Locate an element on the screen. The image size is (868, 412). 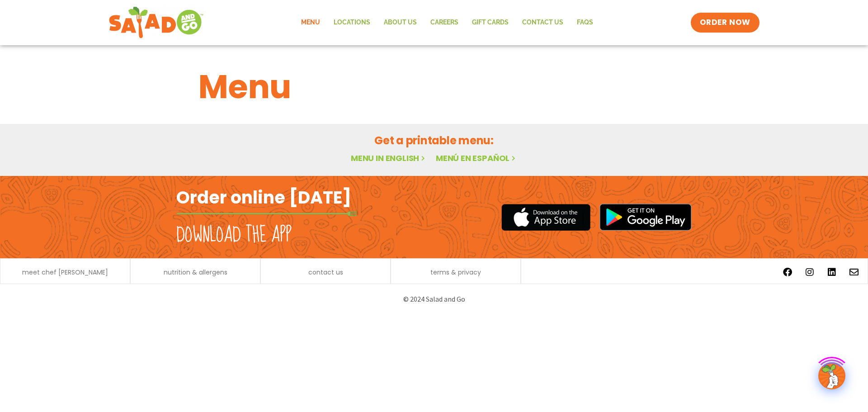
a: nutrition & allergens is located at coordinates (195, 272).